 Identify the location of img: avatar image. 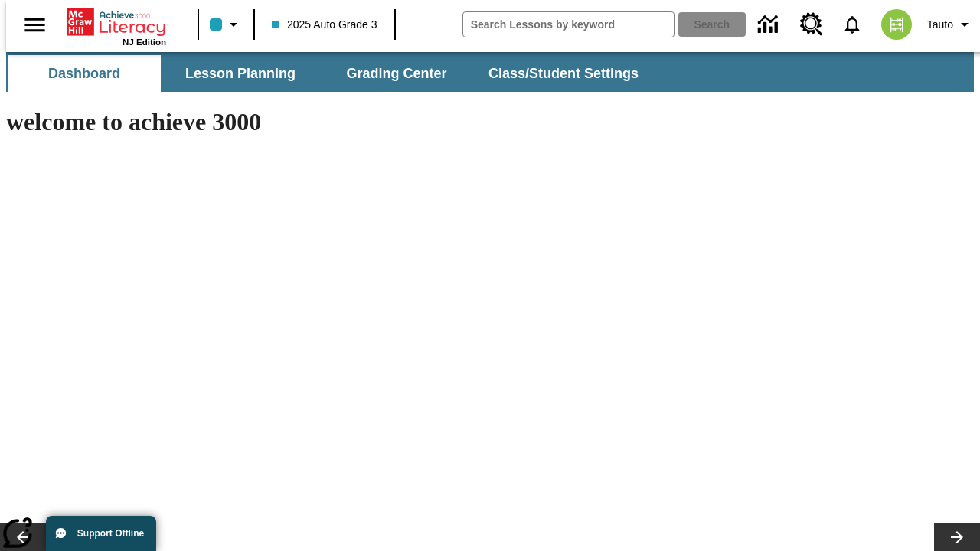
(897, 25).